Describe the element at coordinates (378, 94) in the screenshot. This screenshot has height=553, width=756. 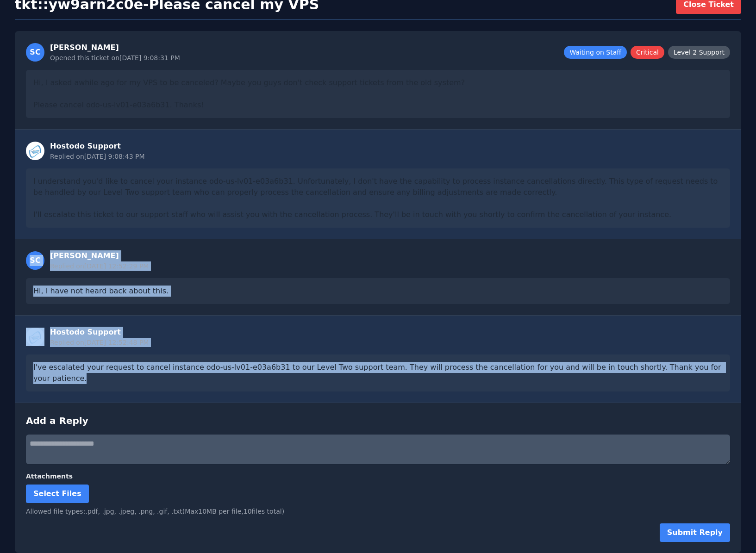
I see `div: Hi, I asked awhile ago for my VPS to be canceled? Maybe you guys don't check support tickets from...` at that location.